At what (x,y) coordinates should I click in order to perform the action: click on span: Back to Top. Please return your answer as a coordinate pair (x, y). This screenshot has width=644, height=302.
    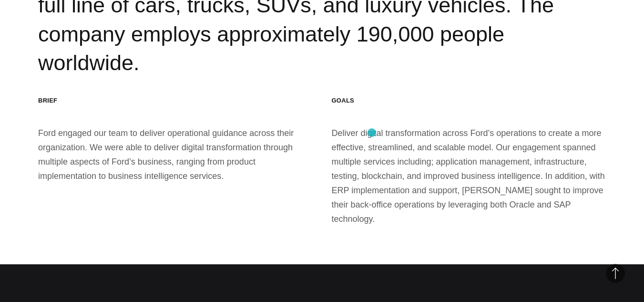
    Looking at the image, I should click on (616, 274).